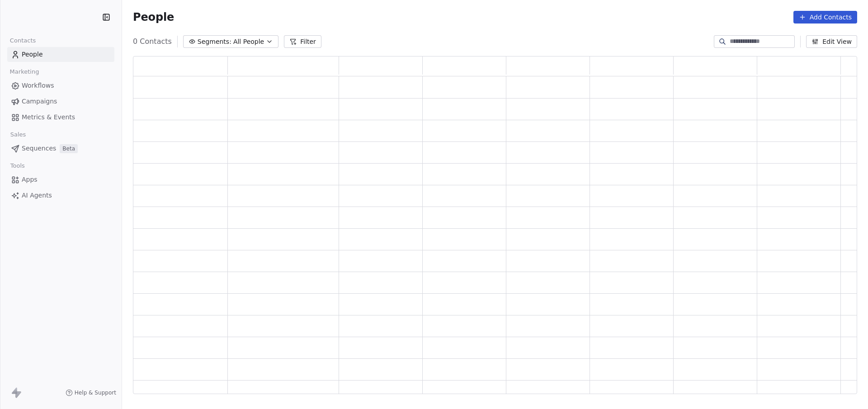  What do you see at coordinates (60, 86) in the screenshot?
I see `a: Workflows` at bounding box center [60, 86].